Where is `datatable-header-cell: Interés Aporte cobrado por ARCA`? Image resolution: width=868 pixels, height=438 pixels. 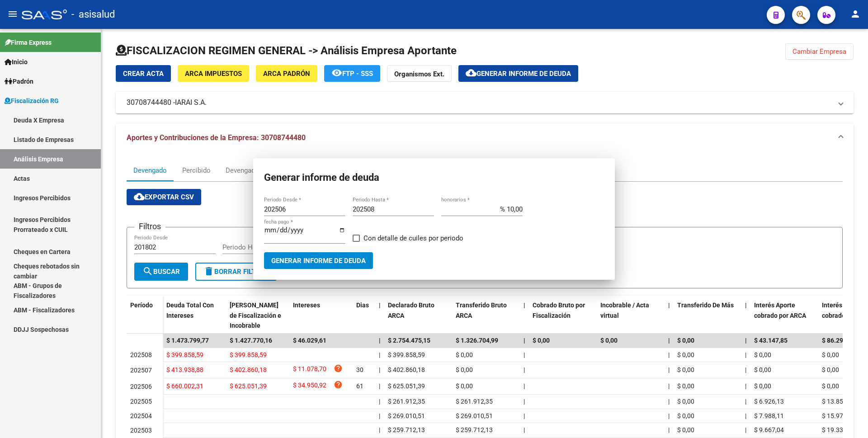 datatable-header-cell: Interés Aporte cobrado por ARCA is located at coordinates (784, 316).